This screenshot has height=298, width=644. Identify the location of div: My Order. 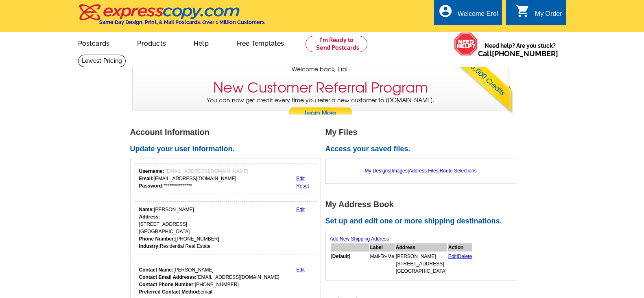
(548, 16).